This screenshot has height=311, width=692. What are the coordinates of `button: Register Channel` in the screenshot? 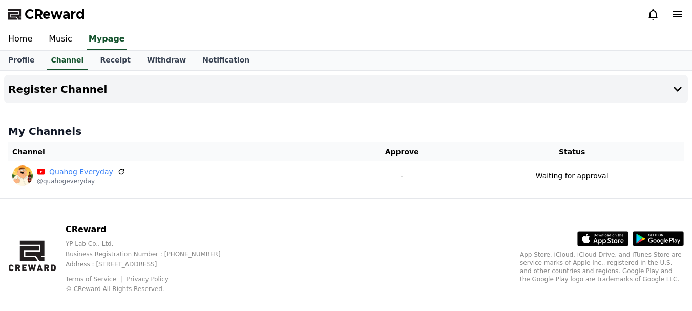 It's located at (346, 89).